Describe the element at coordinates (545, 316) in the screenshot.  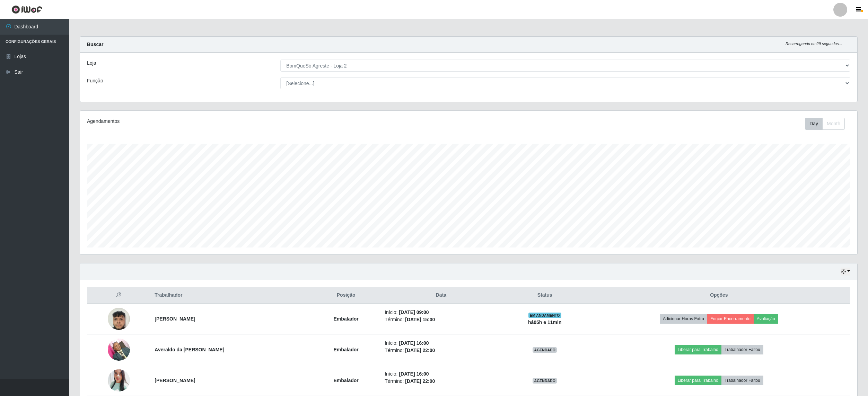
I see `span: EM ANDAMENTO` at that location.